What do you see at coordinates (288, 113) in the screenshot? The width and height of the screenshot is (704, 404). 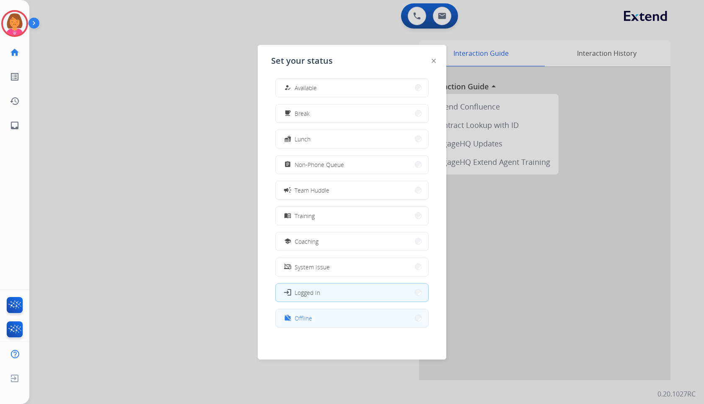 I see `mat-icon: free_breakfast` at bounding box center [288, 113].